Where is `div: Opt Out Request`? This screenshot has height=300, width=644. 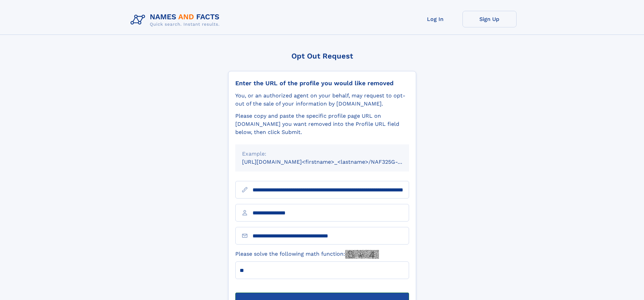
div: Opt Out Request is located at coordinates (322, 56).